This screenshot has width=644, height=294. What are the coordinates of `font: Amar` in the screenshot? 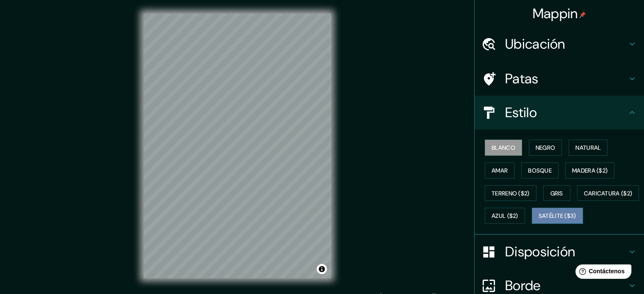 It's located at (500, 170).